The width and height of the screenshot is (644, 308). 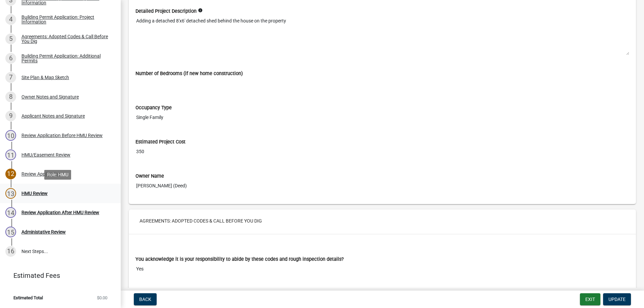 What do you see at coordinates (65, 20) in the screenshot?
I see `div: Building Permit Application: Project Information` at bounding box center [65, 20].